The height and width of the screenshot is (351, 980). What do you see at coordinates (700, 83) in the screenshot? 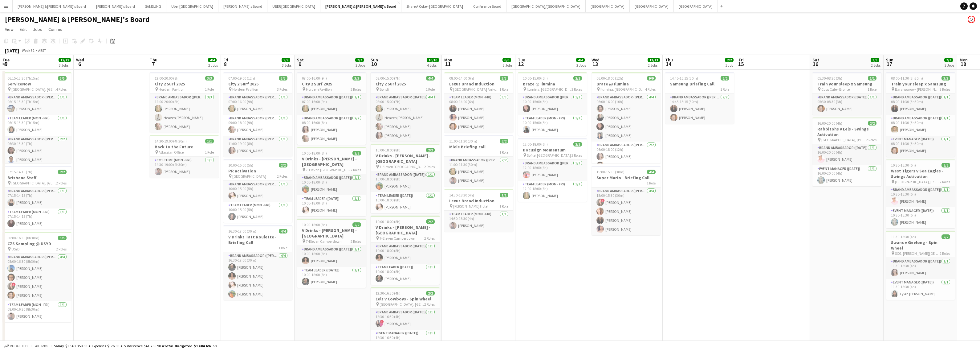
I see `h3: Samsung Briefing Call` at bounding box center [700, 83].